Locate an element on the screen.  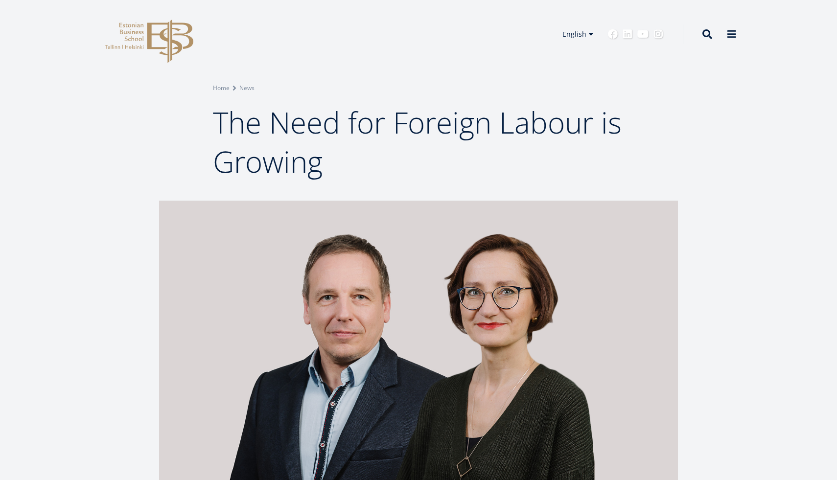
a: Home is located at coordinates (221, 88).